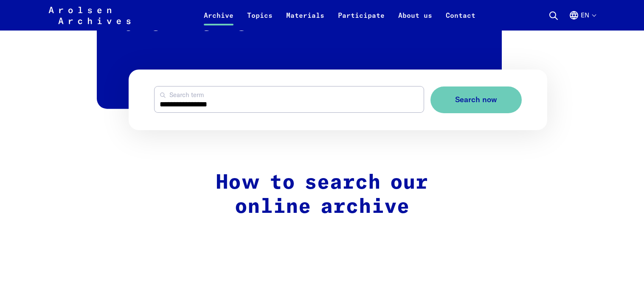 The image size is (644, 290). What do you see at coordinates (460, 20) in the screenshot?
I see `a: Contact` at bounding box center [460, 20].